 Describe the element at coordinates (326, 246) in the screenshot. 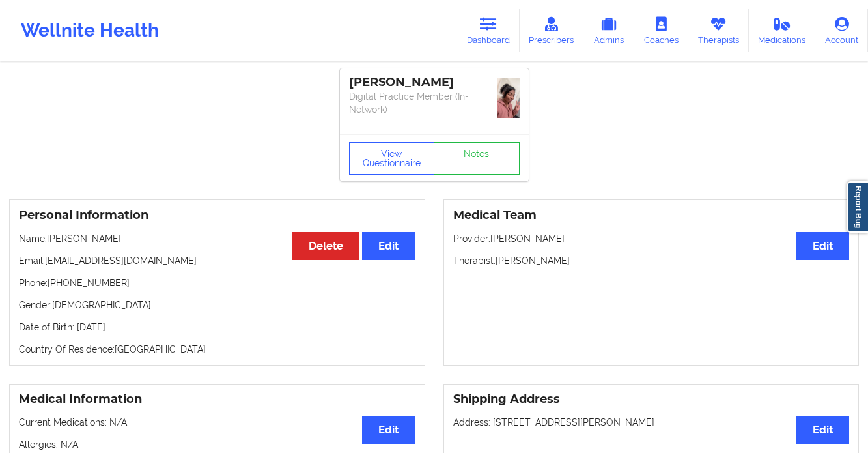

I see `button: Delete` at that location.